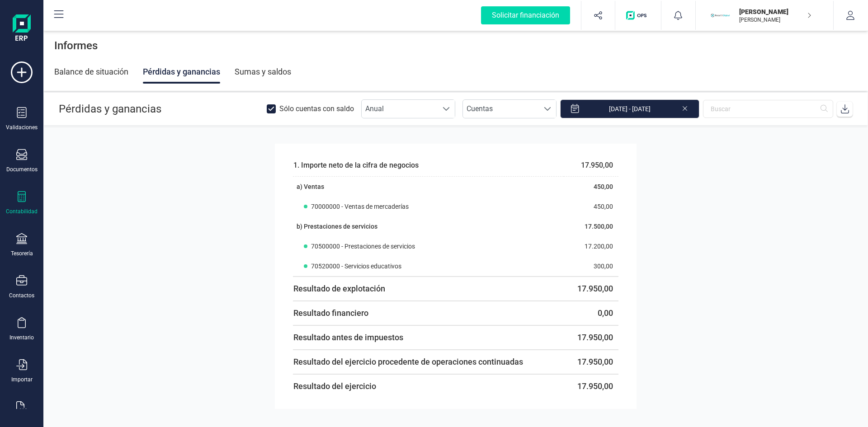 This screenshot has height=427, width=868. Describe the element at coordinates (339, 288) in the screenshot. I see `span: Resultado de explotación` at that location.